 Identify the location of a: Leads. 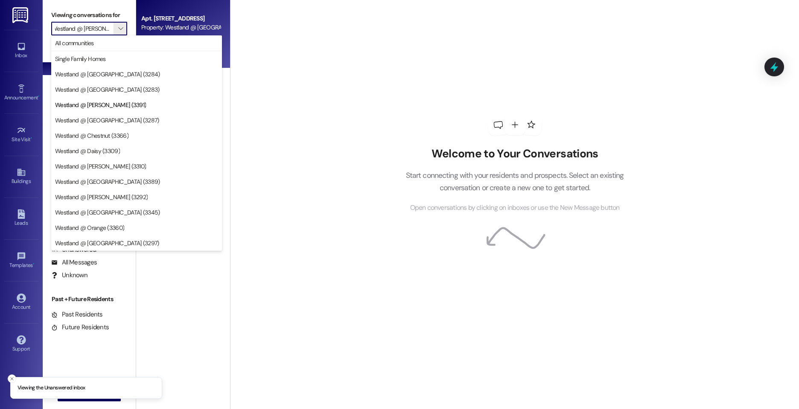
(21, 218).